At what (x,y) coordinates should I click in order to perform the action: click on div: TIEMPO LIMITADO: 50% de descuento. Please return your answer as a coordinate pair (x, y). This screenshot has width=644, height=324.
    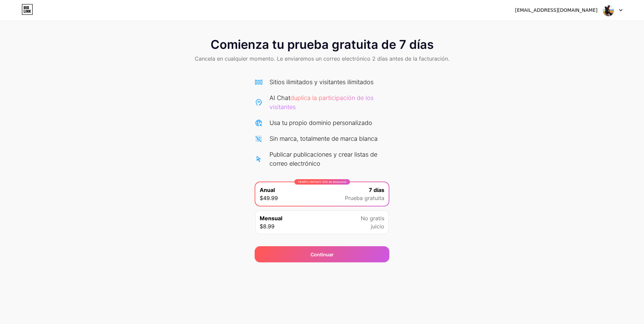
    Looking at the image, I should click on (322, 182).